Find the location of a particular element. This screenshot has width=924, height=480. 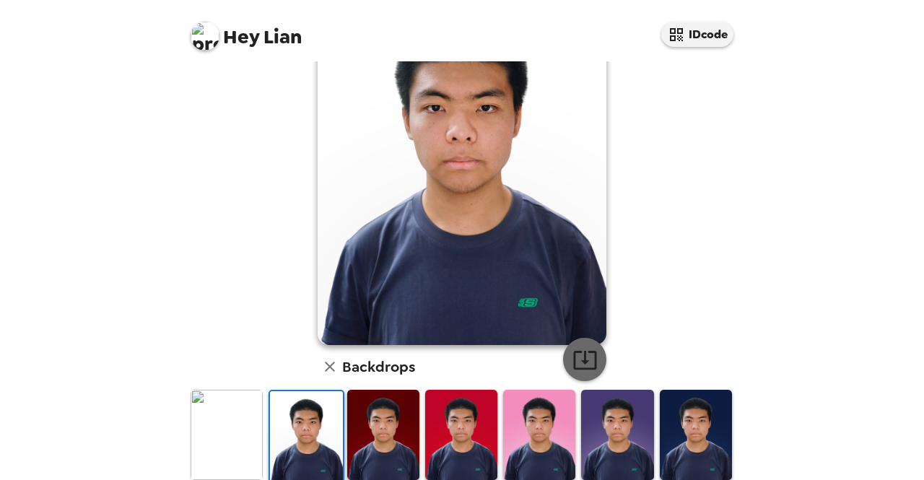

button: IDcode is located at coordinates (697, 34).